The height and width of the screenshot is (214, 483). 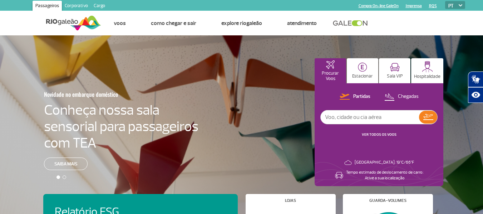 I want to click on img: carParkingHome.svg, so click(x=363, y=67).